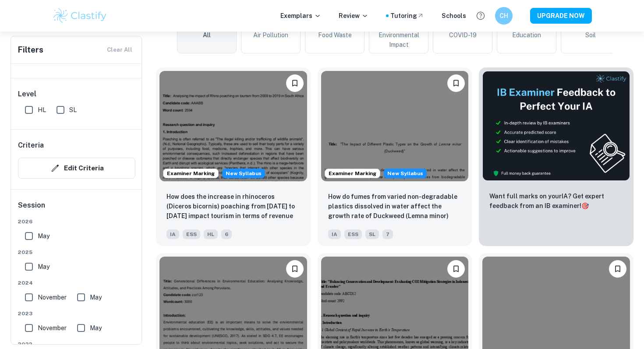 The image size is (644, 349). I want to click on p: How does the increase in rhinoceros (Diceros bicornis) poaching from 2011 to 2021 impact tourism ..., so click(233, 207).